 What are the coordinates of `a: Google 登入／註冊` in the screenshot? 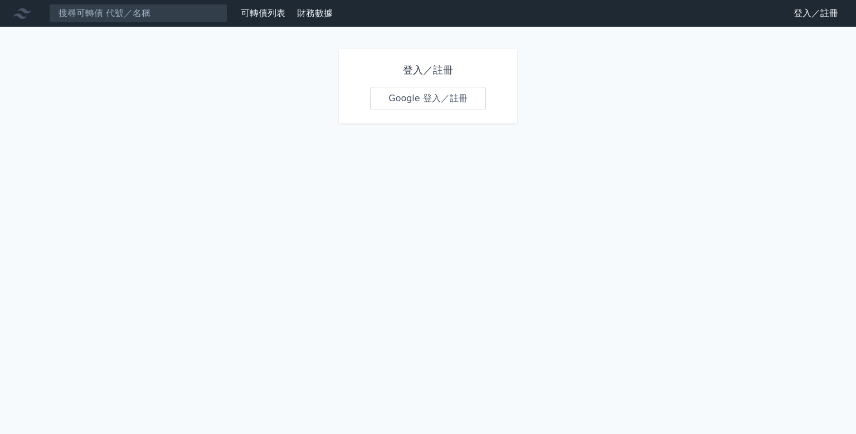 It's located at (428, 99).